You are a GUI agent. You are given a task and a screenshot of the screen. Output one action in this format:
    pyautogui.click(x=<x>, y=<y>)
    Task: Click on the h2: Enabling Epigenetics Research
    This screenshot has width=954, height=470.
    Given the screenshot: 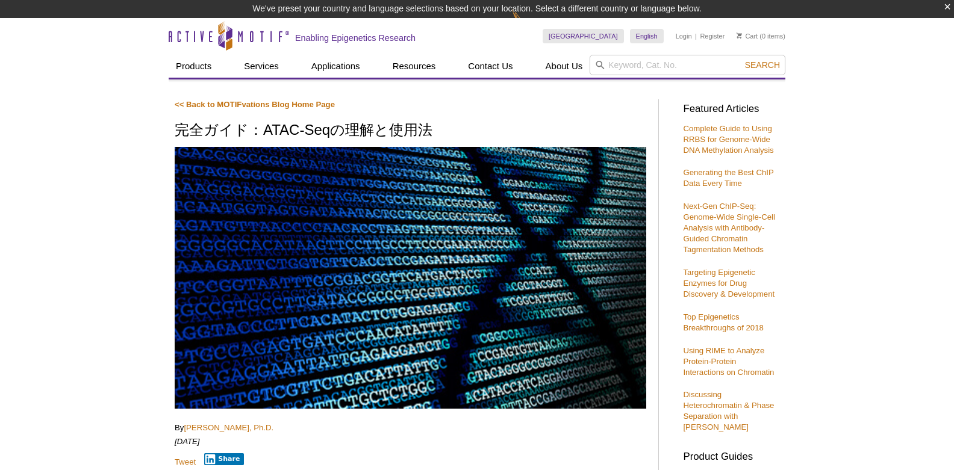 What is the action you would take?
    pyautogui.click(x=355, y=38)
    